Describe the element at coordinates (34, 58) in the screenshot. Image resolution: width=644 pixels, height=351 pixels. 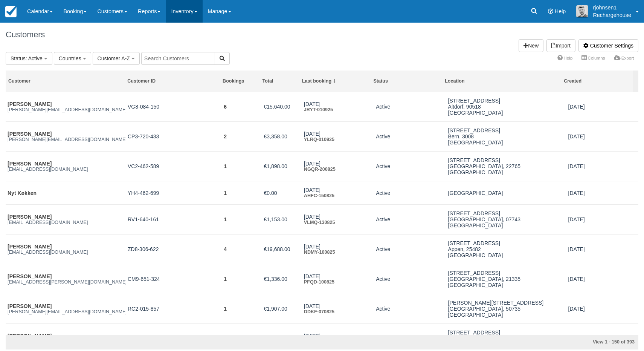
I see `span: : Active` at that location.